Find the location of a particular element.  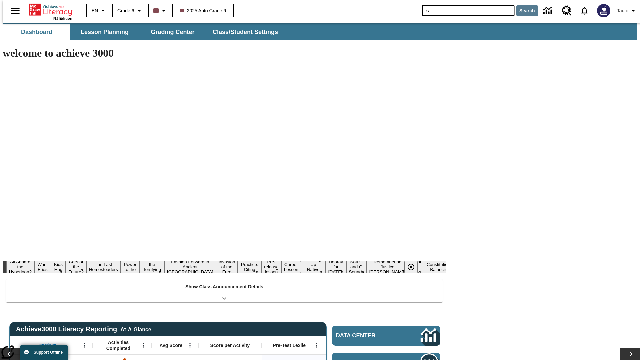

button: Select a new avatar is located at coordinates (604, 11).